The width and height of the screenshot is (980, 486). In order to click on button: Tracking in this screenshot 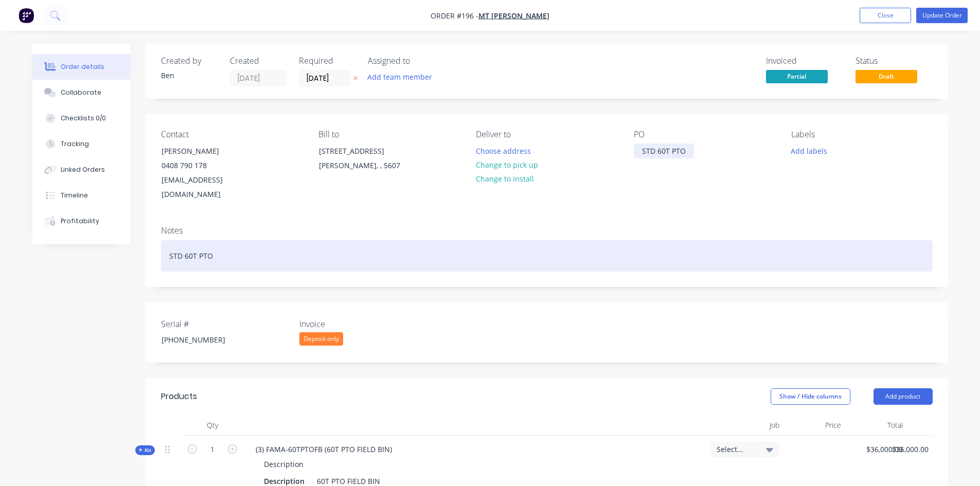, I will do `click(82, 144)`.